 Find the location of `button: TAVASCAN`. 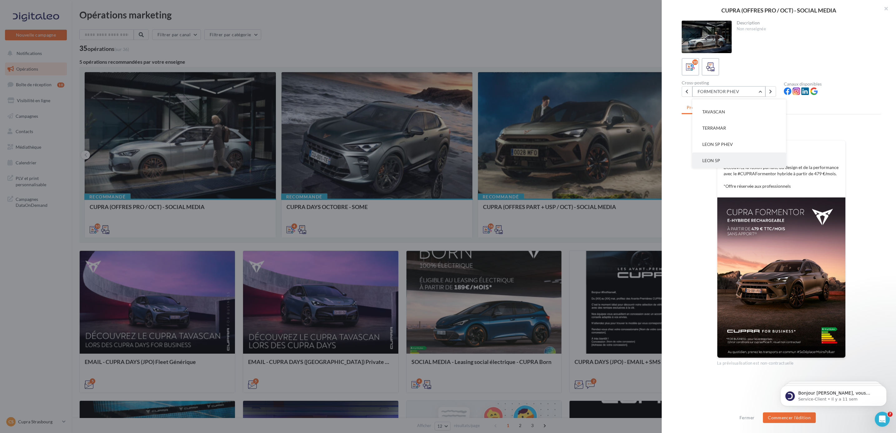

button: TAVASCAN is located at coordinates (739, 112).